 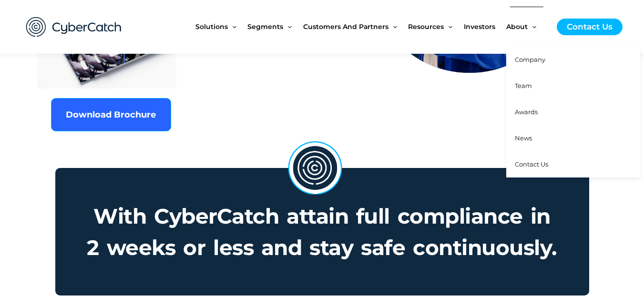 I want to click on span: Download Brochure, so click(x=111, y=114).